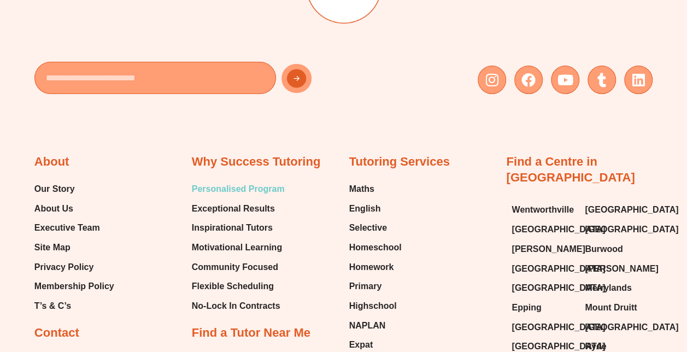 Image resolution: width=687 pixels, height=352 pixels. Describe the element at coordinates (238, 228) in the screenshot. I see `a: Inspirational Tutors` at that location.